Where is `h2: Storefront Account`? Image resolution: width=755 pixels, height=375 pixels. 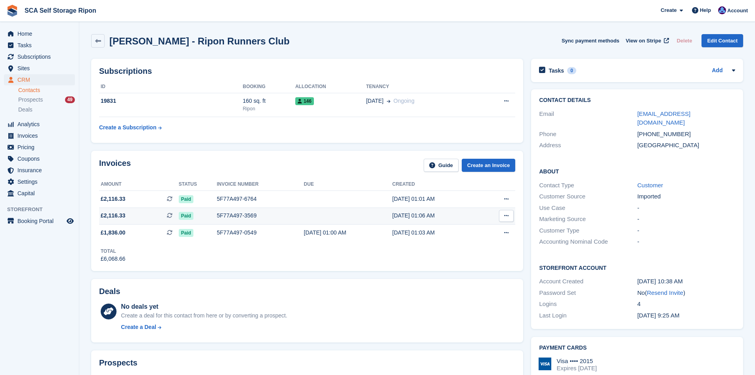
h2: Storefront Account is located at coordinates (637, 267).